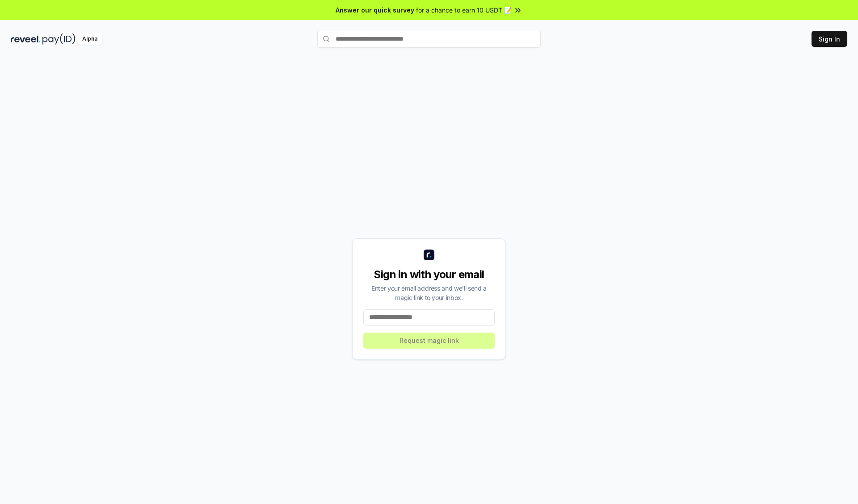  I want to click on div: Alpha, so click(90, 39).